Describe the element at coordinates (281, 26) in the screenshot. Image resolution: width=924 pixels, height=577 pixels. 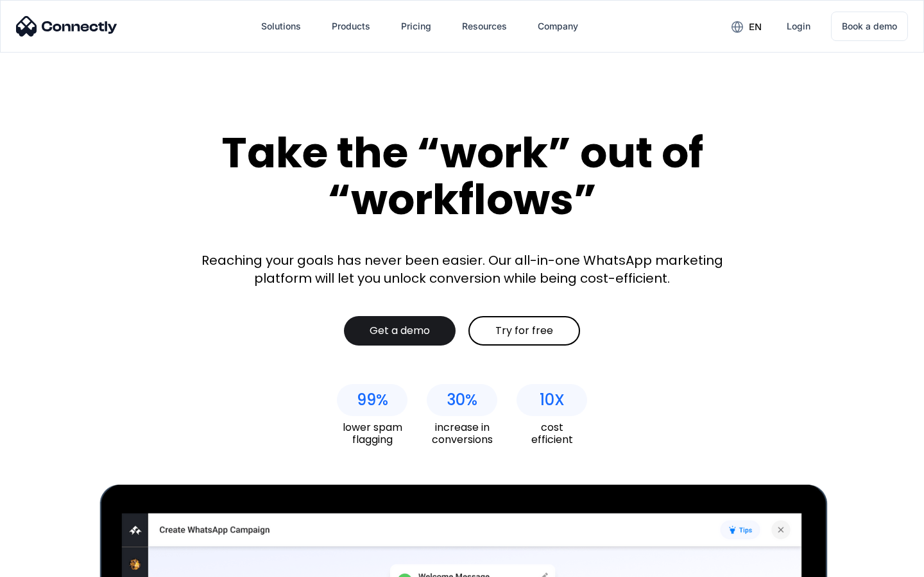
I see `div: Solutions` at that location.